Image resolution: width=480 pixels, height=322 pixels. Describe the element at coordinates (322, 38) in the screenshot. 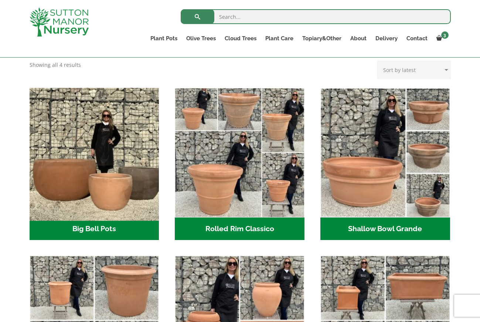

I see `a: Topiary&Other` at that location.